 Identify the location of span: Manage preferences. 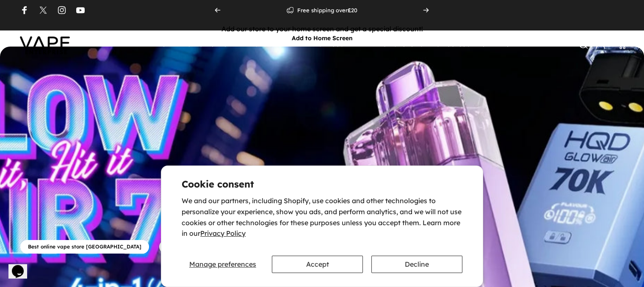
(223, 264).